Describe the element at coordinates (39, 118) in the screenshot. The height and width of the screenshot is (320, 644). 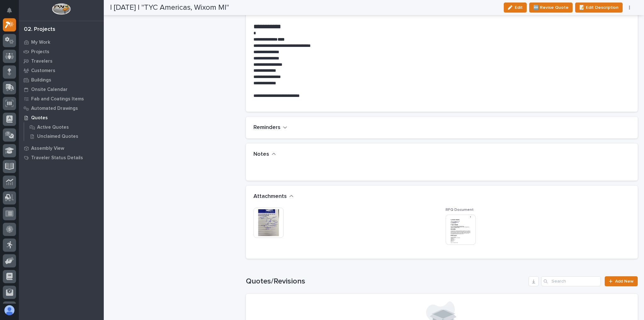
I see `p: Quotes` at that location.